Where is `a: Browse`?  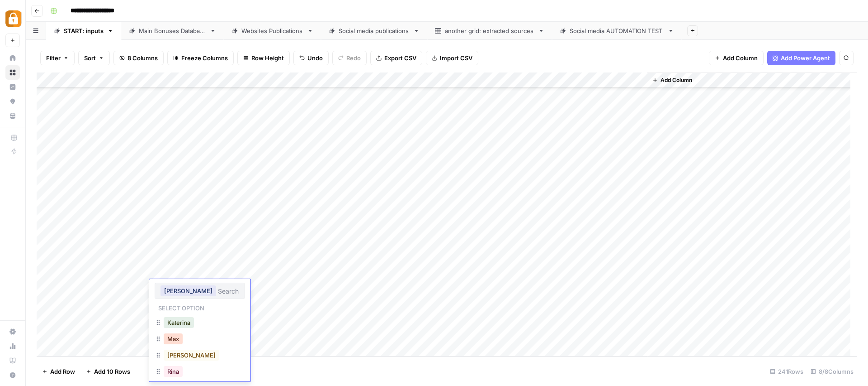
a: Browse is located at coordinates (12, 72).